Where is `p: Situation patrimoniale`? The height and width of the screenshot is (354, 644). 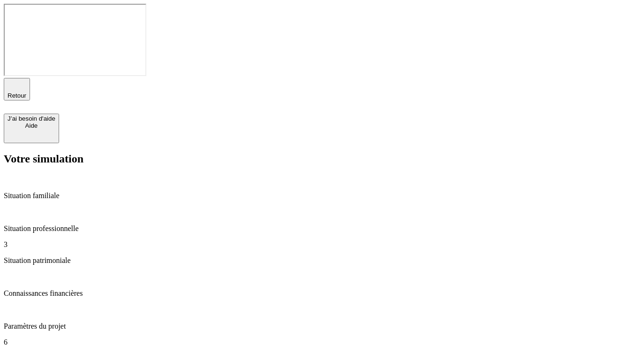 p: Situation patrimoniale is located at coordinates (322, 261).